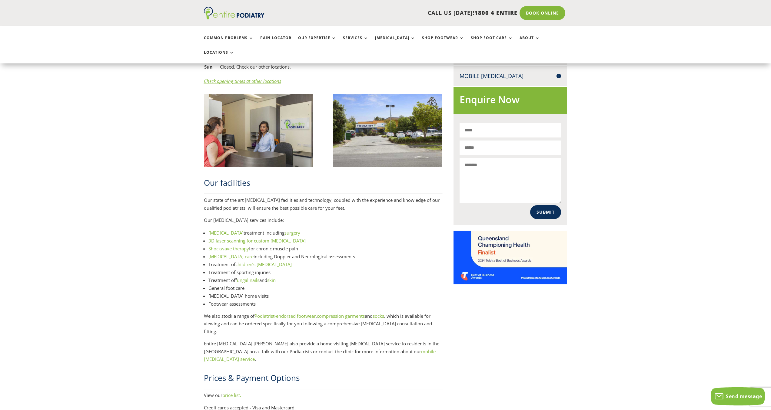 Image resolution: width=771 pixels, height=410 pixels. Describe the element at coordinates (323, 379) in the screenshot. I see `h2: Prices & Payment Options` at that location.